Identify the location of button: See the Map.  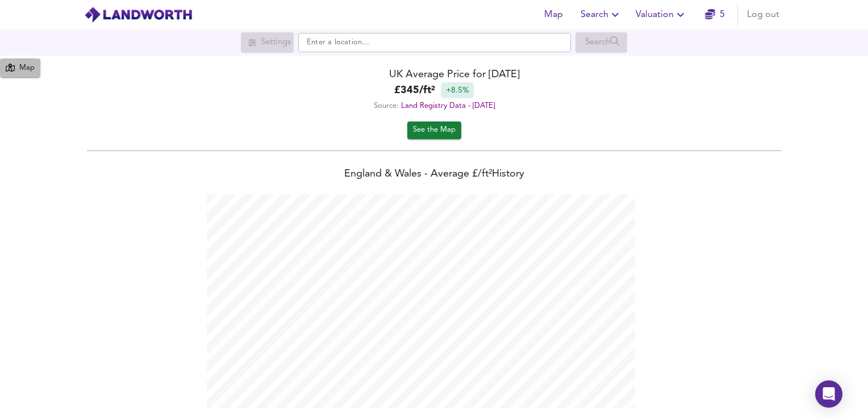
(434, 130).